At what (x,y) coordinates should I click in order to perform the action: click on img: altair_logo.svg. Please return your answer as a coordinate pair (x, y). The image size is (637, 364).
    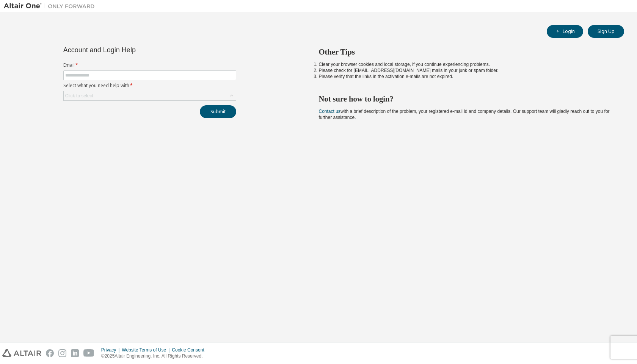
    Looking at the image, I should click on (21, 353).